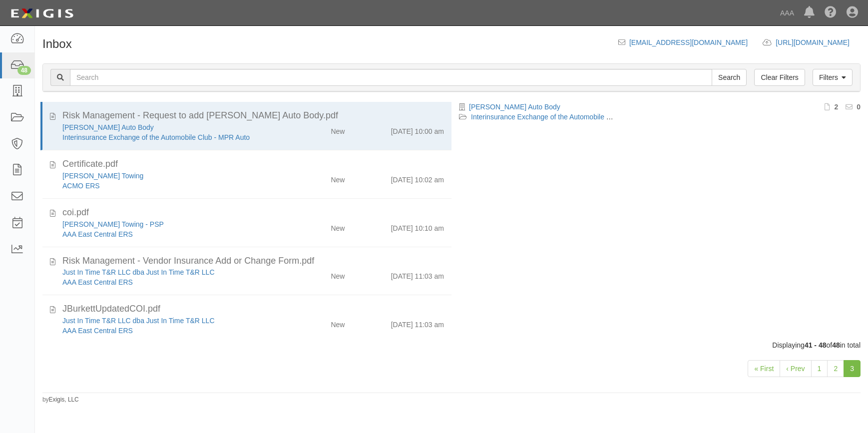 Image resolution: width=868 pixels, height=433 pixels. What do you see at coordinates (253, 165) in the screenshot?
I see `div: Certificate.pdf` at bounding box center [253, 165].